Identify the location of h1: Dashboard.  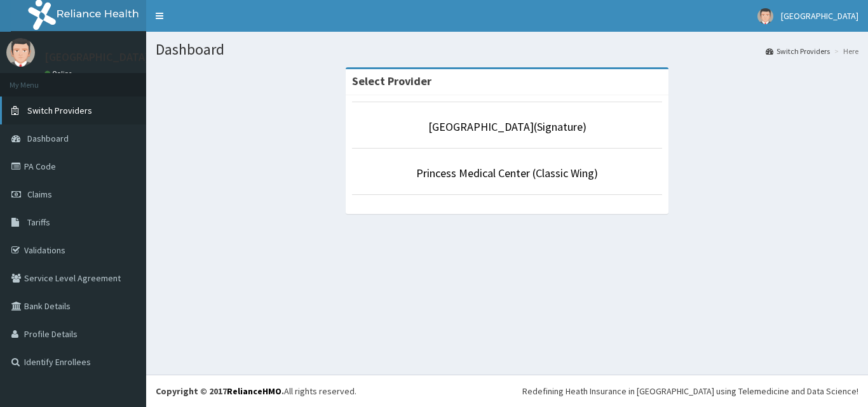
(507, 50).